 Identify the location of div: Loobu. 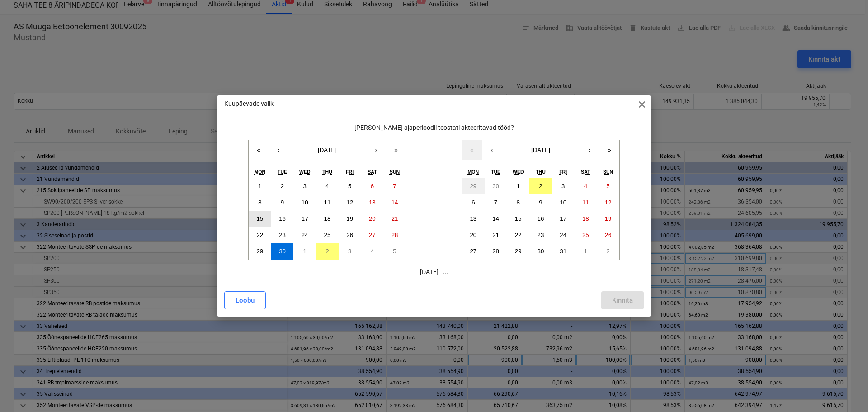
(245, 300).